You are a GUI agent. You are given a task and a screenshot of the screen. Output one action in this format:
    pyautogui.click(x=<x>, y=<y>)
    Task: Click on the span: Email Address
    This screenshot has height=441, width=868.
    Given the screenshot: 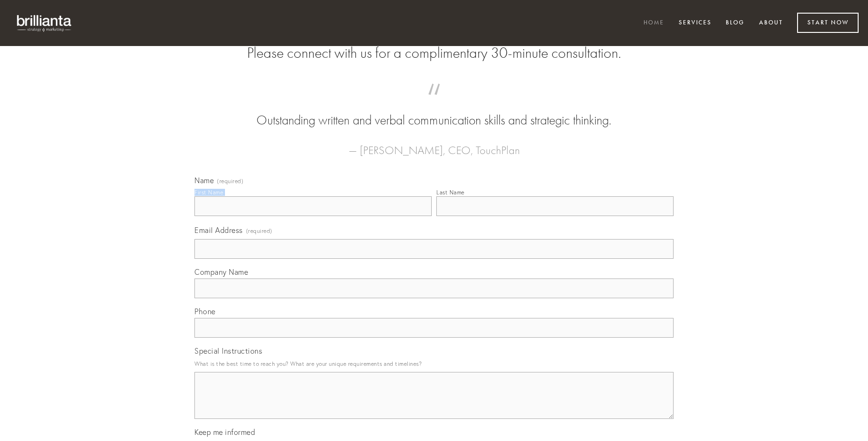 What is the action you would take?
    pyautogui.click(x=219, y=230)
    